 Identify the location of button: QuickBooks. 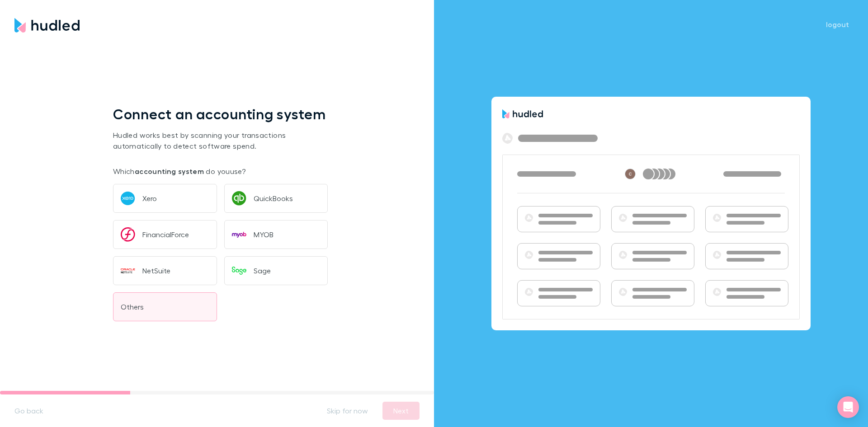
(276, 199).